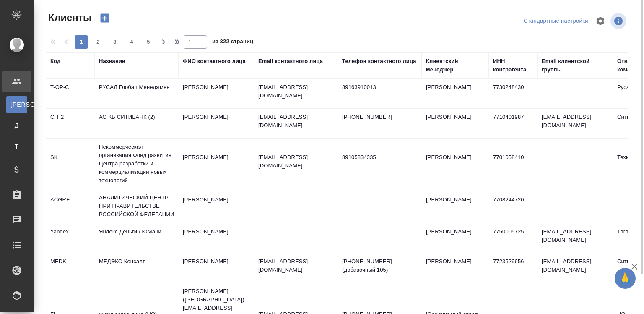  Describe the element at coordinates (112, 61) in the screenshot. I see `div: Название` at that location.